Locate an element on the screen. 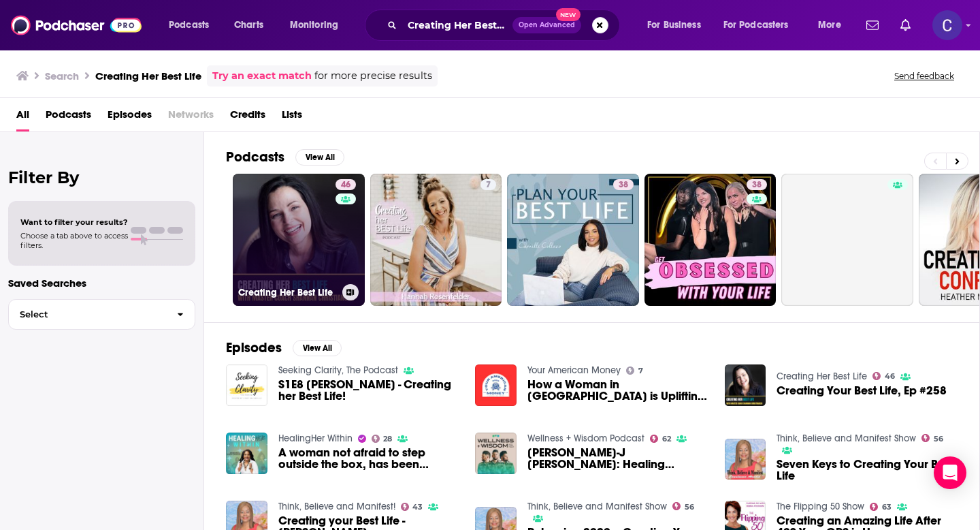  span: Credits is located at coordinates (248, 118).